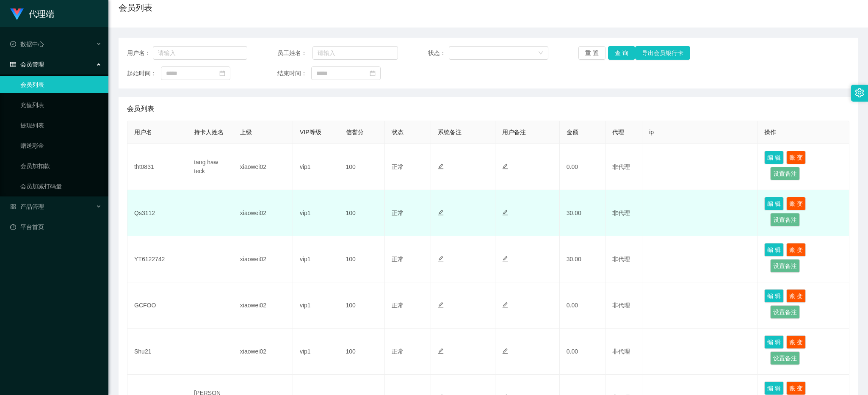 This screenshot has height=395, width=868. What do you see at coordinates (144, 74) in the screenshot?
I see `span: 起始时间：` at bounding box center [144, 74].